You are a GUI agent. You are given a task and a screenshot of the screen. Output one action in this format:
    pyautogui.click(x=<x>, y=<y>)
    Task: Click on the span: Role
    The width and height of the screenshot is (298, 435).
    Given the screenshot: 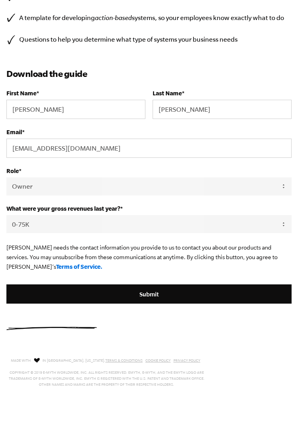 What is the action you would take?
    pyautogui.click(x=12, y=171)
    